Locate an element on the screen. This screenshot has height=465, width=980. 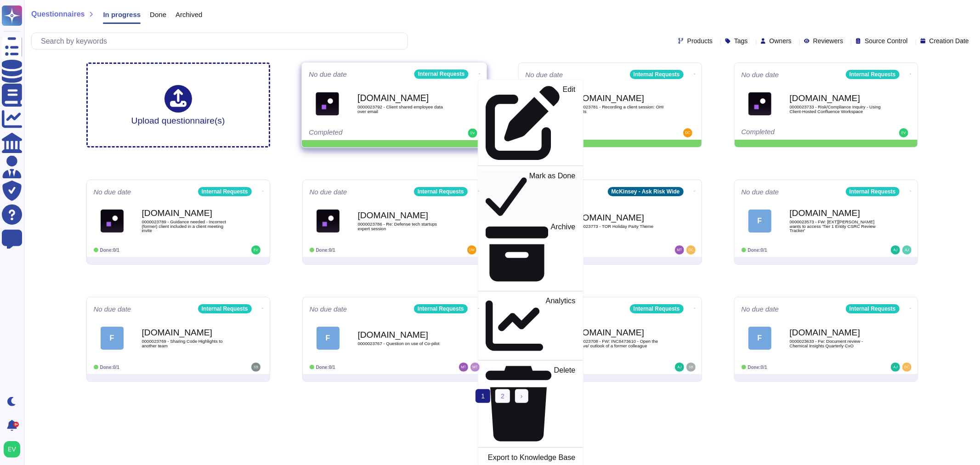
span: 0000023733 - Risk/Compliance Inquiry - Using Client-Hosted Confluence Workspace is located at coordinates (836, 109).